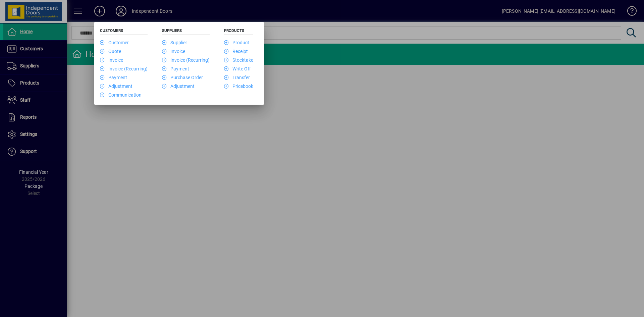 This screenshot has width=644, height=317. What do you see at coordinates (236, 51) in the screenshot?
I see `a: Receipt` at bounding box center [236, 51].